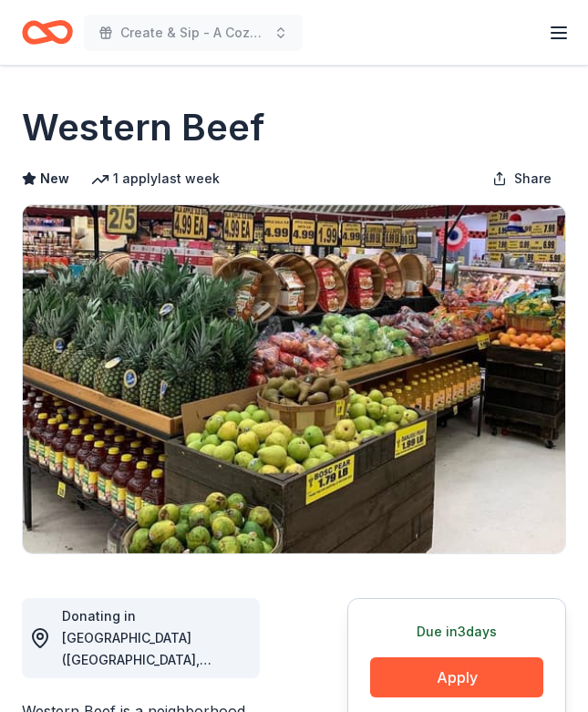 The height and width of the screenshot is (712, 588). Describe the element at coordinates (293, 380) in the screenshot. I see `img: Image for Western Beef` at that location.